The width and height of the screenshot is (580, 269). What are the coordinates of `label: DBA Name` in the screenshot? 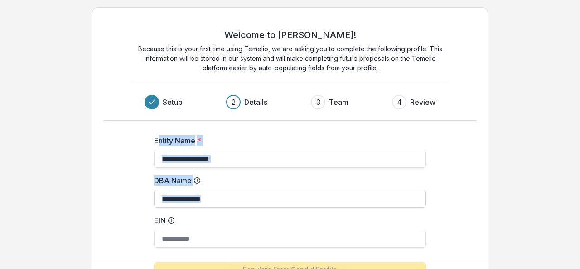 It's located at (287, 180).